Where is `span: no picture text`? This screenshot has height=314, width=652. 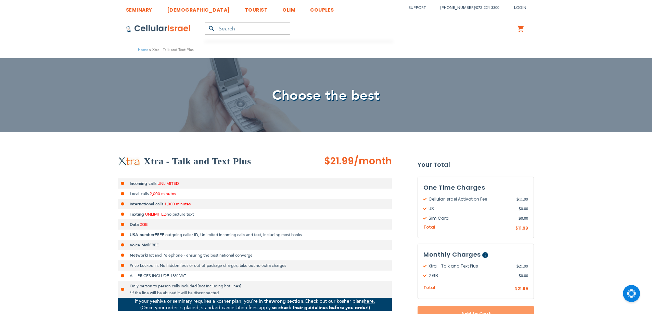 span: no picture text is located at coordinates (180, 215).